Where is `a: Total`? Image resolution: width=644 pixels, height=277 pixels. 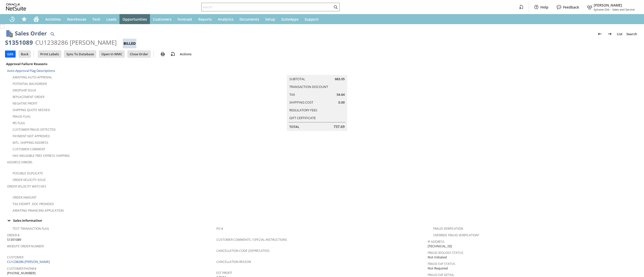 a: Total is located at coordinates (295, 126).